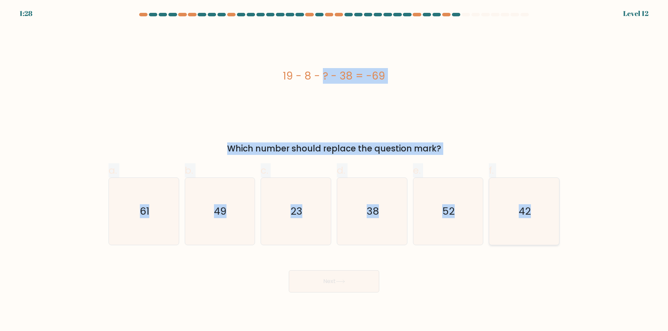  Describe the element at coordinates (334, 149) in the screenshot. I see `div: Which number should replace the question mark?` at that location.